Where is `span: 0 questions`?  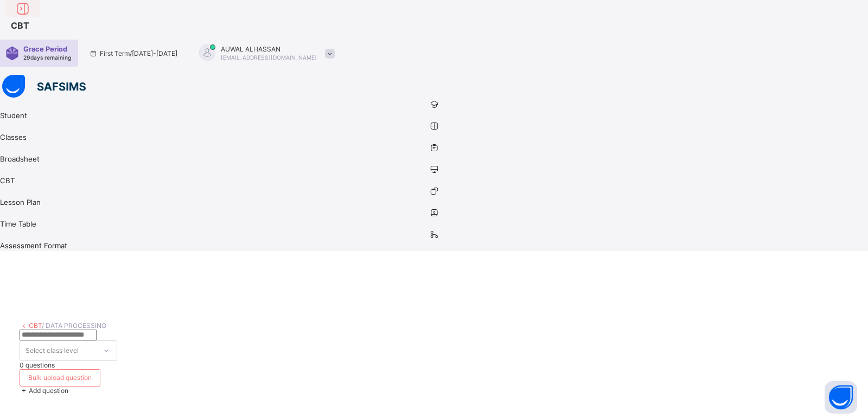 span: 0 questions is located at coordinates (37, 365).